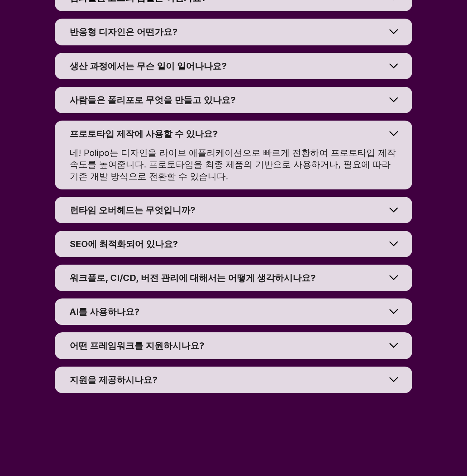 This screenshot has height=476, width=467. What do you see at coordinates (124, 244) in the screenshot?
I see `font: SEO에 최적화되어 있나요?` at bounding box center [124, 244].